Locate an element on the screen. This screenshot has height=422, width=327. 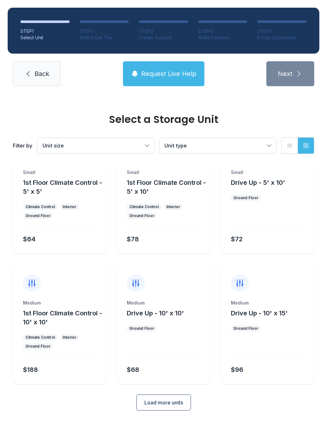
span: 1st Floor Climate Control - 5' x 5' is located at coordinates (63, 187).